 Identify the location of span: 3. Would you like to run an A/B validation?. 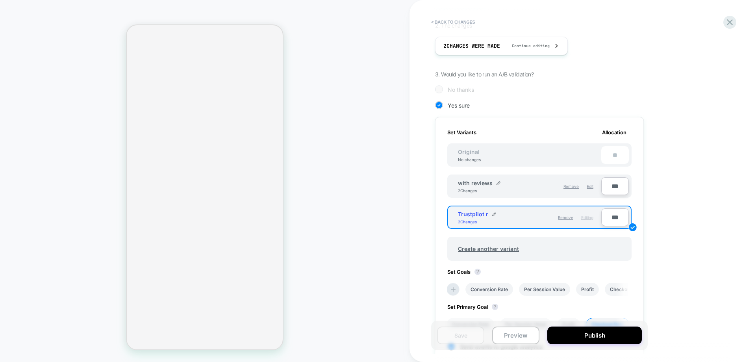
(484, 74).